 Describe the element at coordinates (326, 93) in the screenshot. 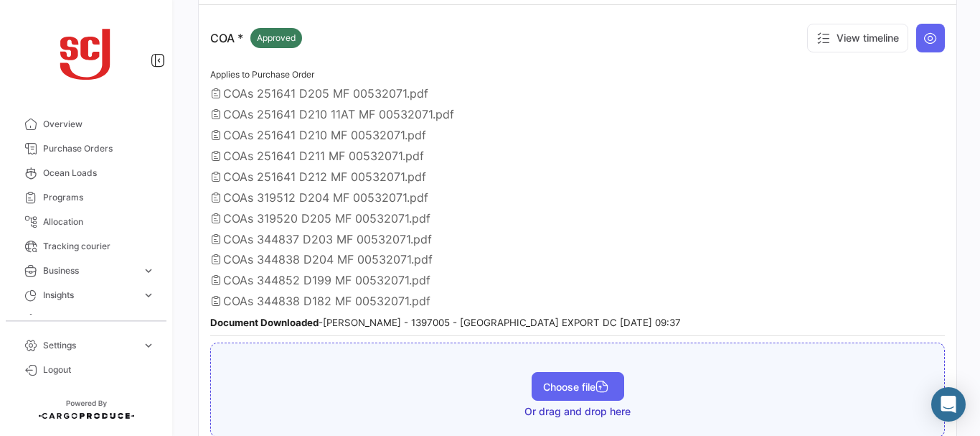

I see `span: COAs 251641 D205 MF 00532071.pdf` at that location.